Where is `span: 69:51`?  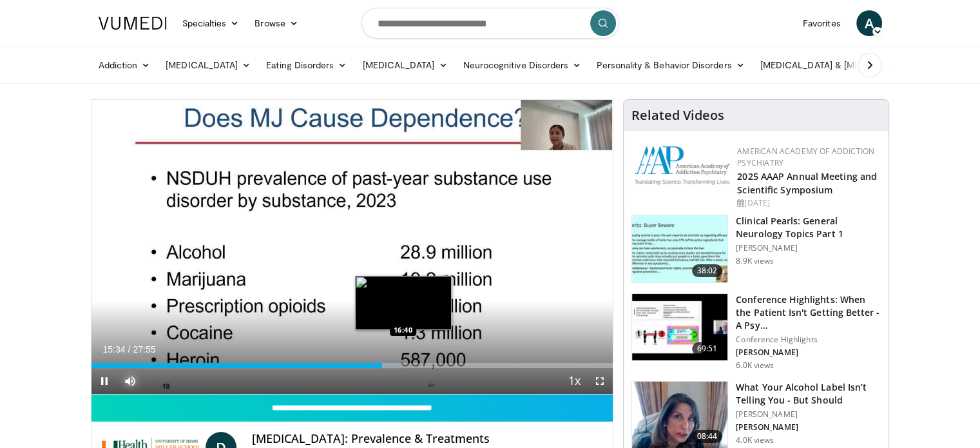 span: 69:51 is located at coordinates (707, 349).